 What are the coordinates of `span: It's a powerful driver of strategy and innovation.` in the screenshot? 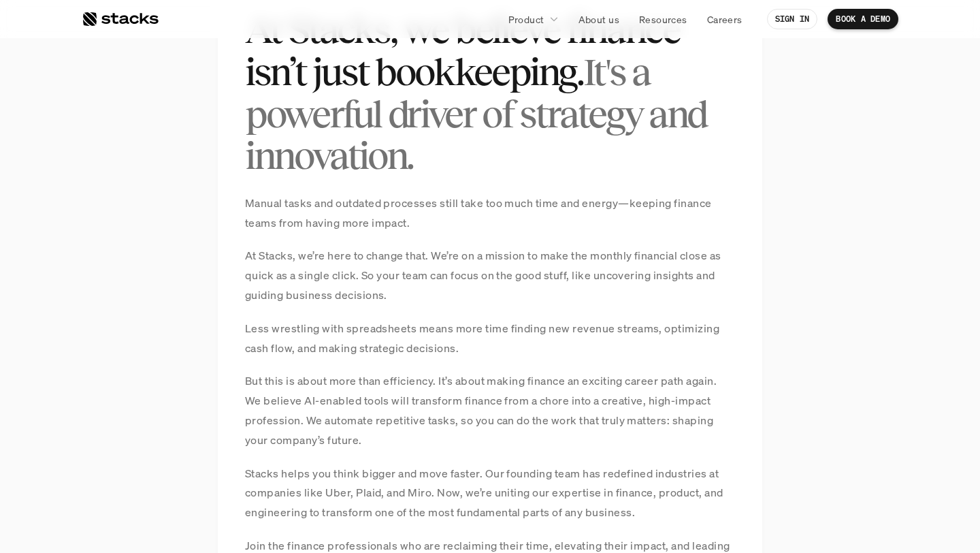 It's located at (478, 114).